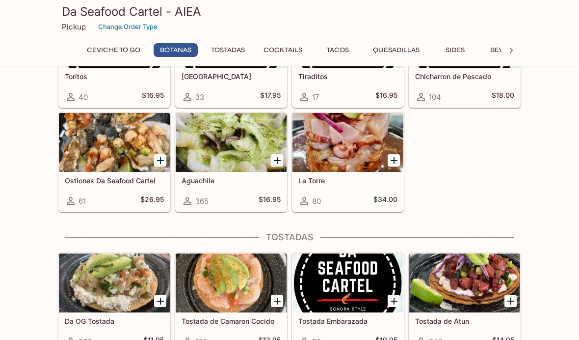 This screenshot has width=579, height=340. I want to click on button: Ceviche To Go, so click(113, 50).